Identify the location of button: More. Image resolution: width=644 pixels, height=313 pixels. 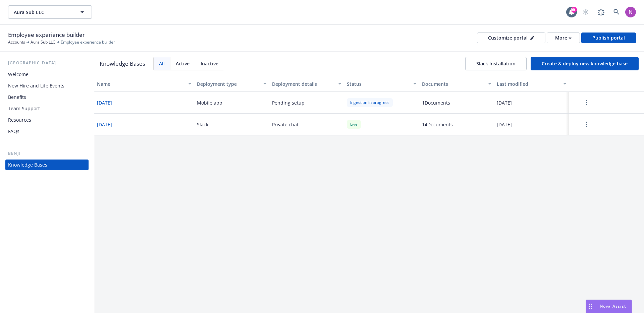
(563, 38).